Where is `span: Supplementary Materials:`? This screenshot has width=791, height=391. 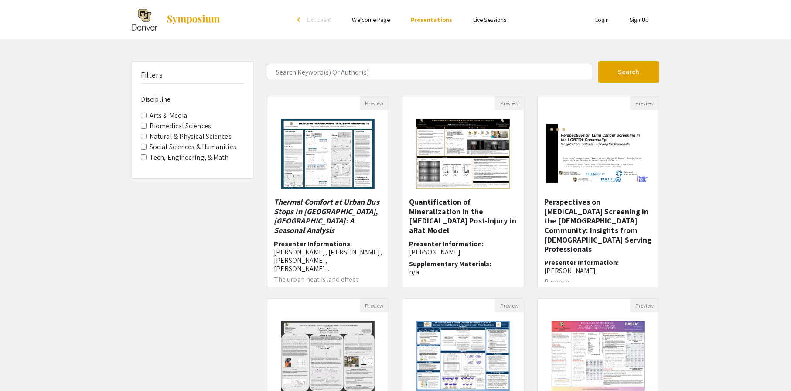 span: Supplementary Materials: is located at coordinates (450, 263).